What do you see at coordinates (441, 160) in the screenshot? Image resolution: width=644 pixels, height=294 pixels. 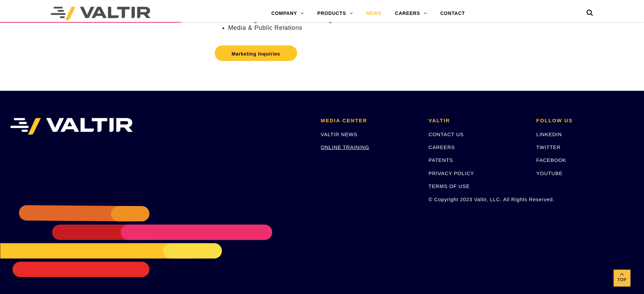 I see `a: PATENTS` at bounding box center [441, 160].